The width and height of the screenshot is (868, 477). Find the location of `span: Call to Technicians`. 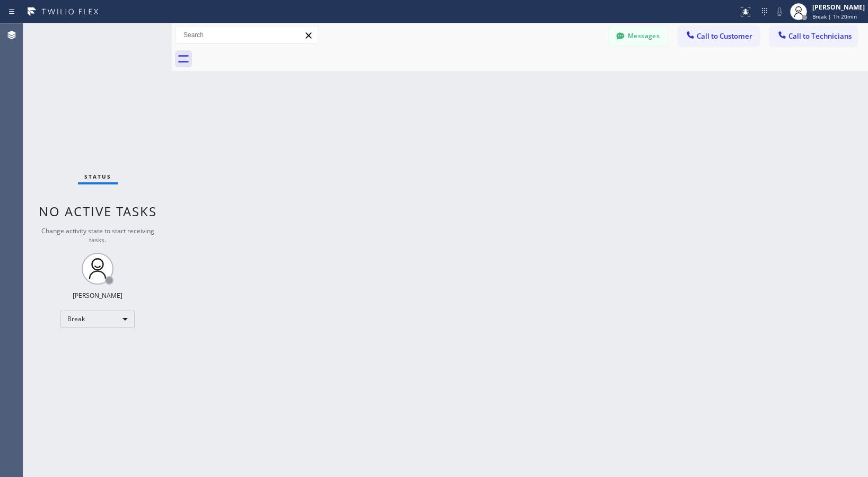

span: Call to Technicians is located at coordinates (819, 36).